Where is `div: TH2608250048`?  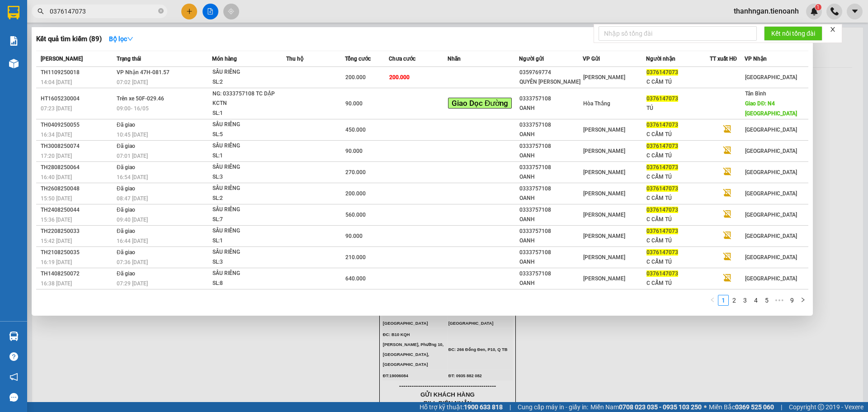 div: TH2608250048 is located at coordinates (77, 189).